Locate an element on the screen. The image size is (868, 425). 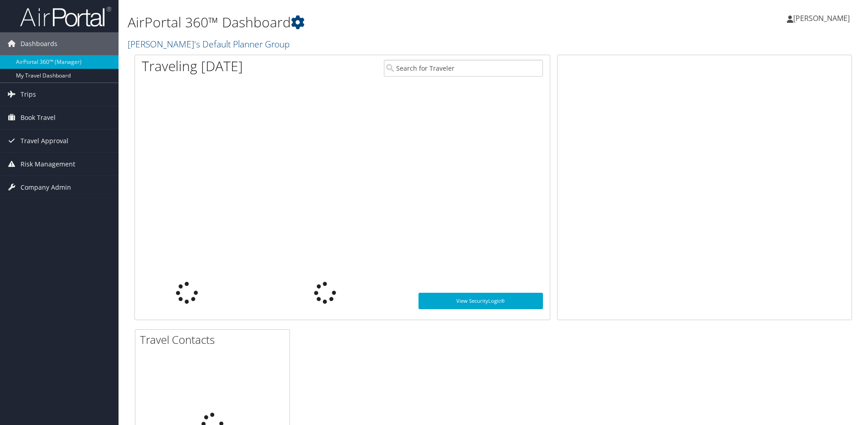
h1: AirPortal 360™ Dashboard is located at coordinates (371, 22).